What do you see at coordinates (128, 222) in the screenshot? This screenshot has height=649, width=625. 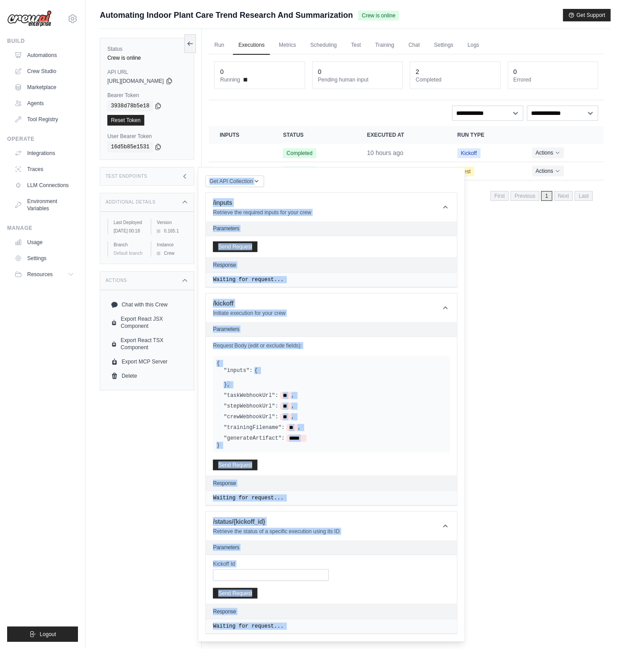 I see `label: Last Deployed` at bounding box center [128, 222].